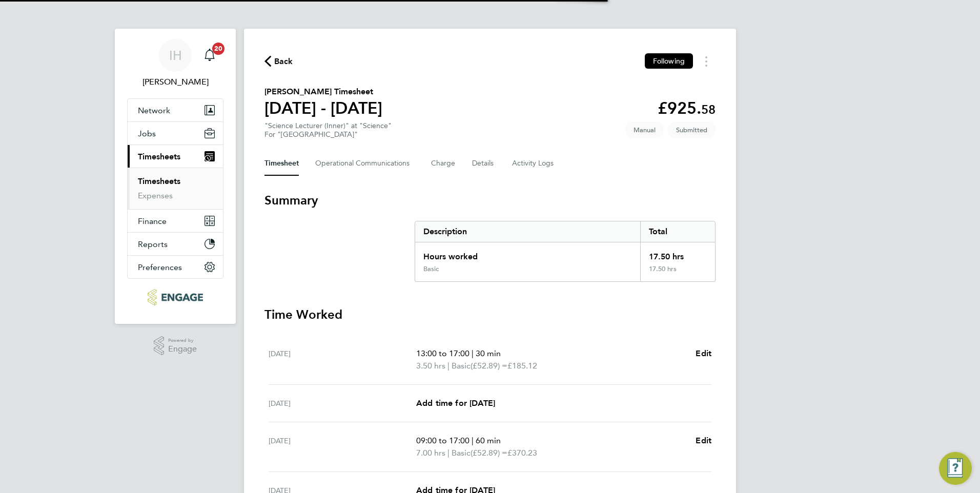 The height and width of the screenshot is (493, 980). Describe the element at coordinates (175, 82) in the screenshot. I see `span: Iqbal Hussain` at that location.